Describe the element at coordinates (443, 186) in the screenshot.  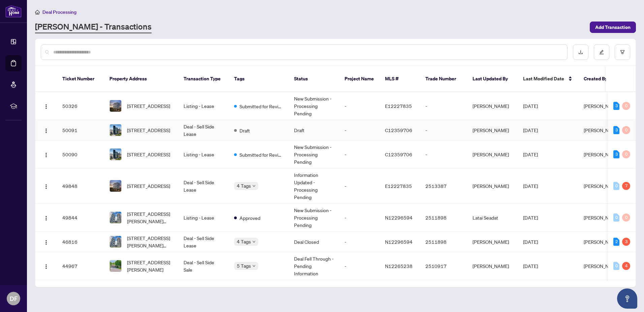
I see `td: 2513387` at that location.